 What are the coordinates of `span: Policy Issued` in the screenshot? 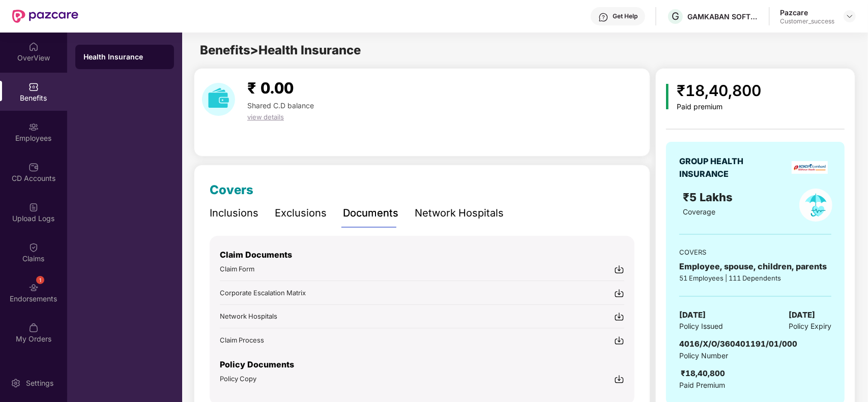 It's located at (701, 326).